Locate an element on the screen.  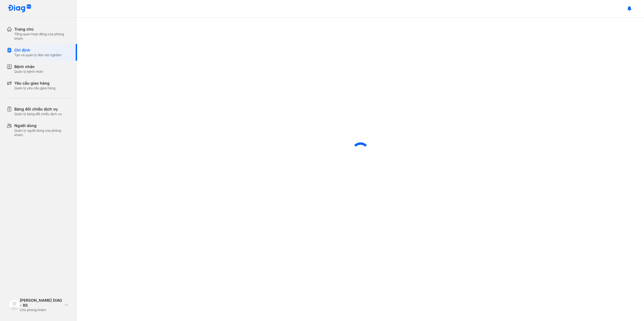
div: Quản lý yêu cầu giao hàng is located at coordinates (35, 88).